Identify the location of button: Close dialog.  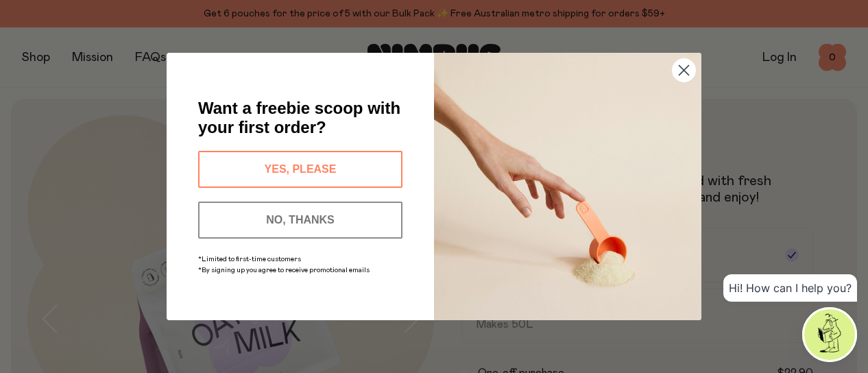
(684, 70).